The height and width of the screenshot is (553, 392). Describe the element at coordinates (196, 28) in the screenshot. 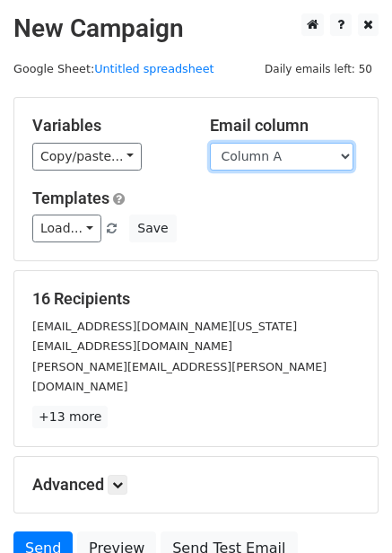

I see `h2: New Campaign` at that location.